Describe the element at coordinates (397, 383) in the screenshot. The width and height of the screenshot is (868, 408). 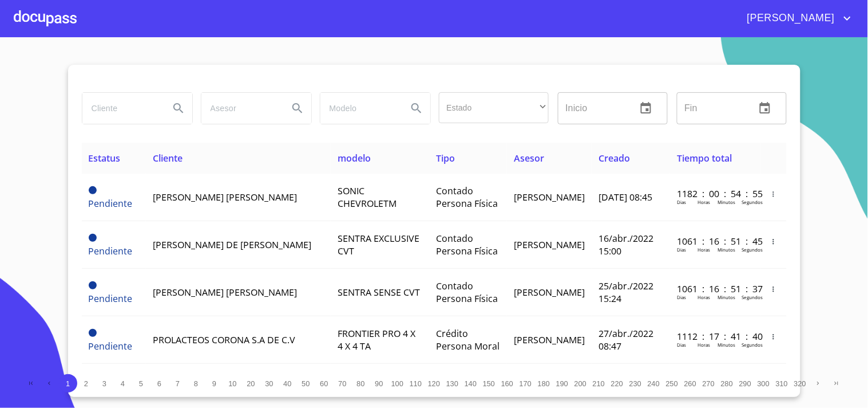
I see `span: 100` at that location.